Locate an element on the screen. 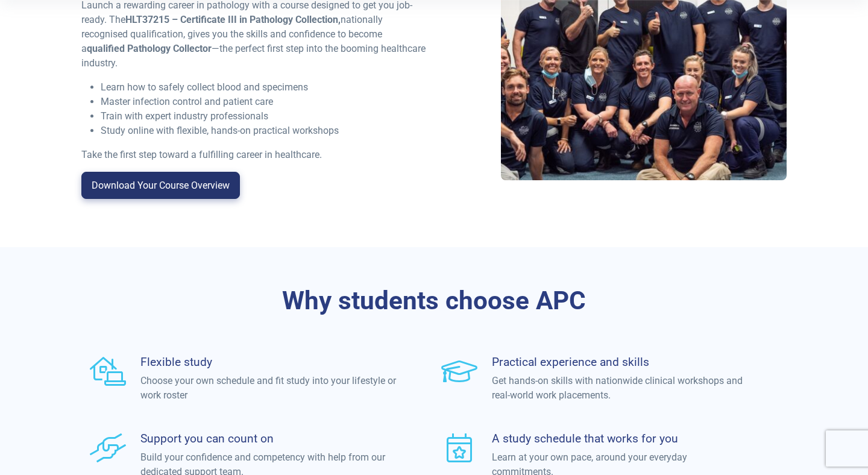  li: Study online with flexible, hands-on practical workshops is located at coordinates (264, 131).